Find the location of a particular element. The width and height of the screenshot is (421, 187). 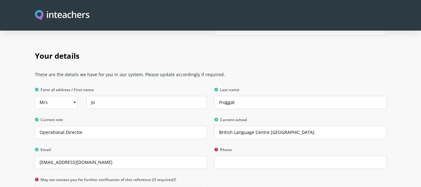

label: May we contact you for further verification of this reference (if required)? is located at coordinates (121, 181).